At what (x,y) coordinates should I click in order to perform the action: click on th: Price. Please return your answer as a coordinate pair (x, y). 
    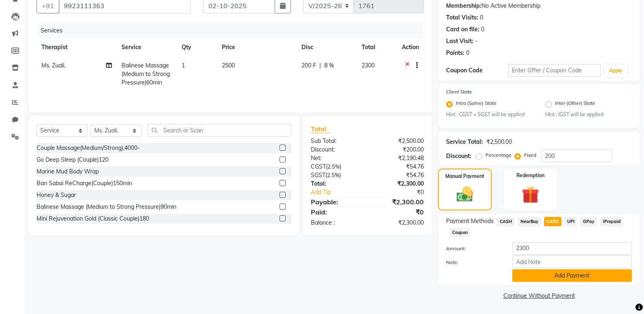
    Looking at the image, I should click on (257, 47).